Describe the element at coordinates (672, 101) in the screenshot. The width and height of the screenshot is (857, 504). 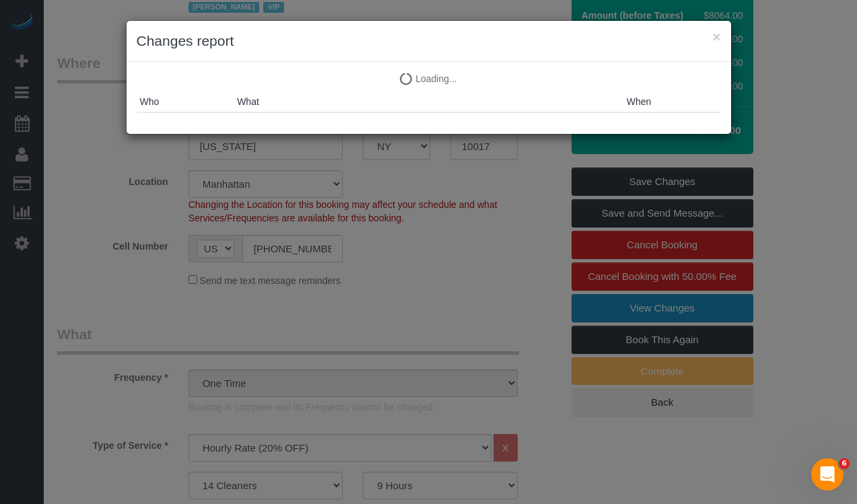
I see `th: When` at that location.